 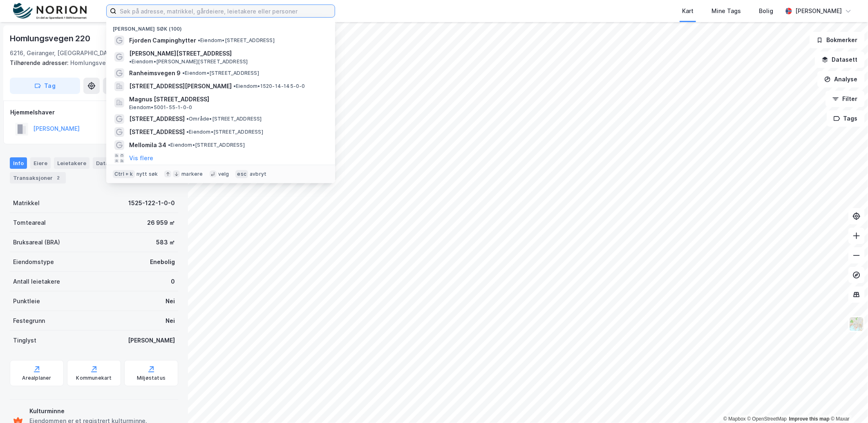 I want to click on div: Punktleie, so click(x=27, y=301).